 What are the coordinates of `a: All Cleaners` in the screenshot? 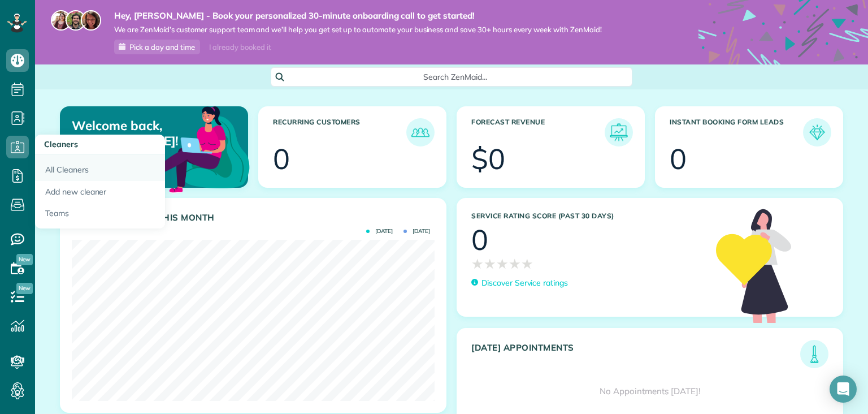 It's located at (100, 168).